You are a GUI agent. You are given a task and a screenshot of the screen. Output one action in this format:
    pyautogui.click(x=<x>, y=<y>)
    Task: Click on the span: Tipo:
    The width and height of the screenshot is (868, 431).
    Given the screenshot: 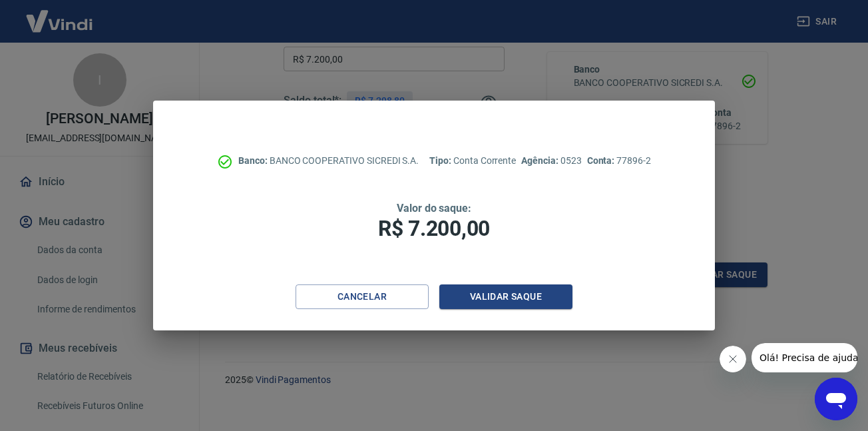 What is the action you would take?
    pyautogui.click(x=441, y=161)
    